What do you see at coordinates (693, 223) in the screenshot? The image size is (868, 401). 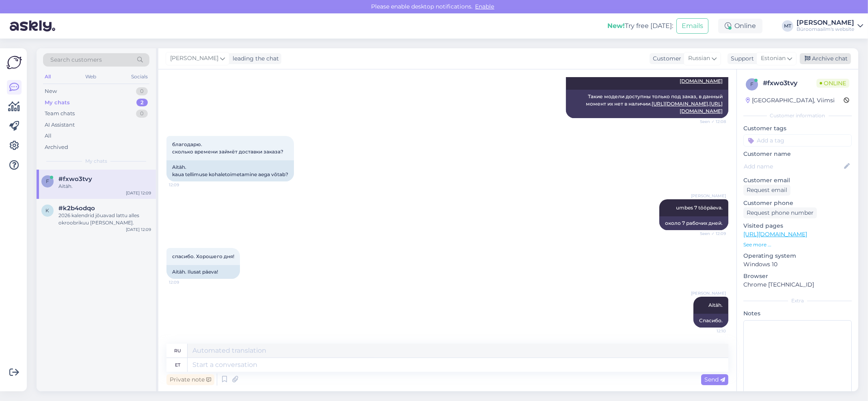 I see `div: около 7 рабочих дней.` at bounding box center [693, 223].